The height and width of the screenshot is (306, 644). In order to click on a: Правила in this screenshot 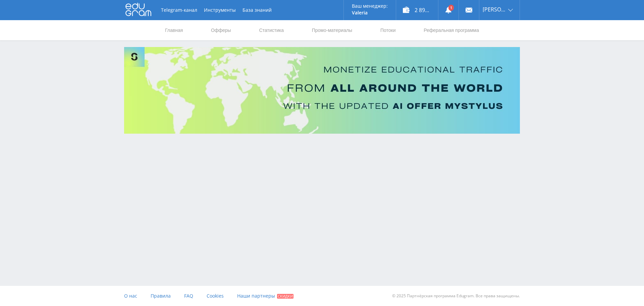, I will do `click(161, 296)`.